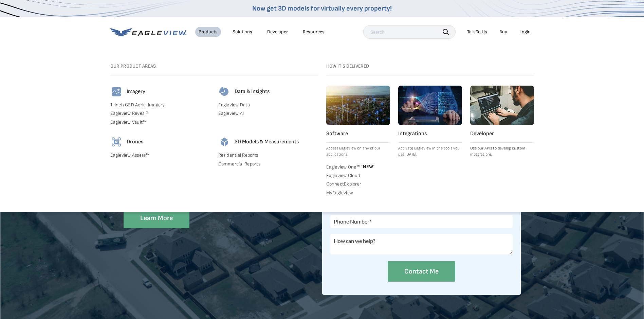 This screenshot has height=319, width=644. I want to click on h4: 3D Models & Measurements, so click(266, 142).